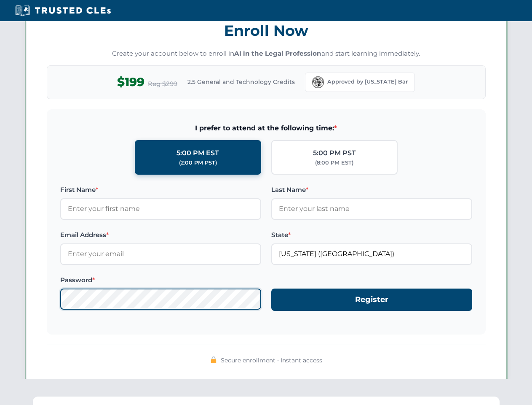 This screenshot has width=532, height=405. I want to click on div: (2:00 PM PST), so click(198, 163).